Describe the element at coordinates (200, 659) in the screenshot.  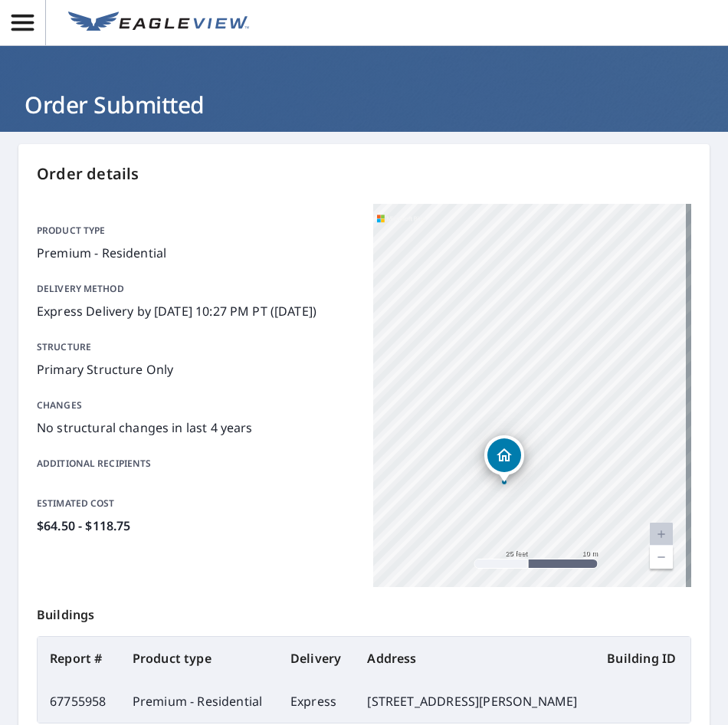
I see `th: Product type` at that location.